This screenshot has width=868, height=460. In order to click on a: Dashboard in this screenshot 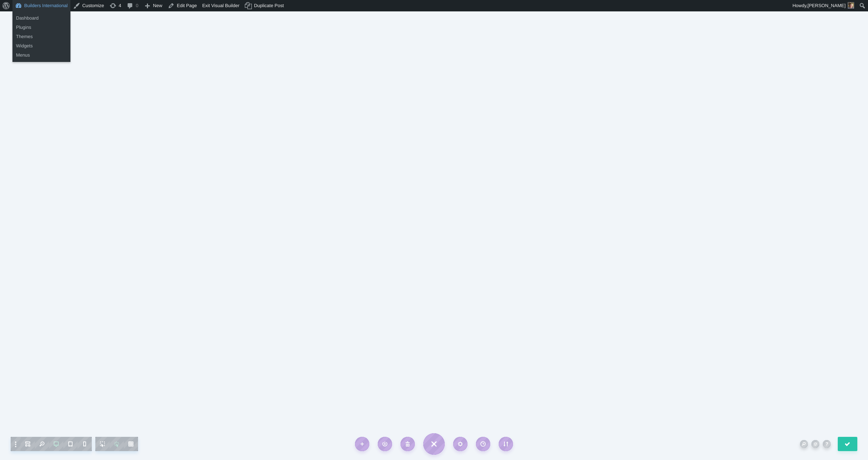, I will do `click(41, 18)`.